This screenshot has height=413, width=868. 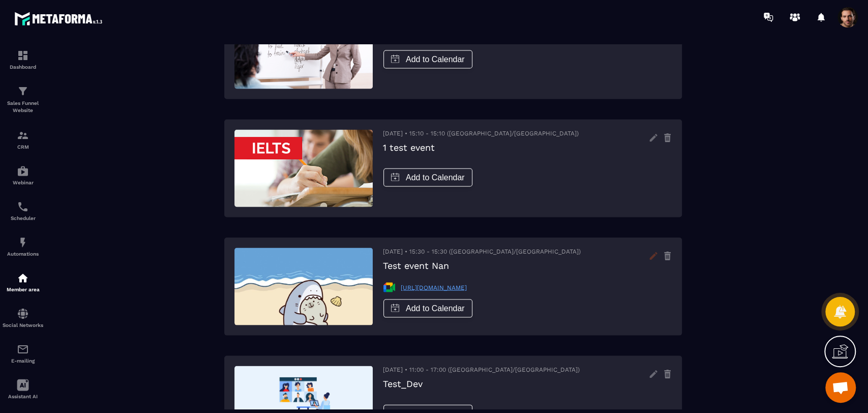 I want to click on h3: Test_Dev, so click(x=481, y=383).